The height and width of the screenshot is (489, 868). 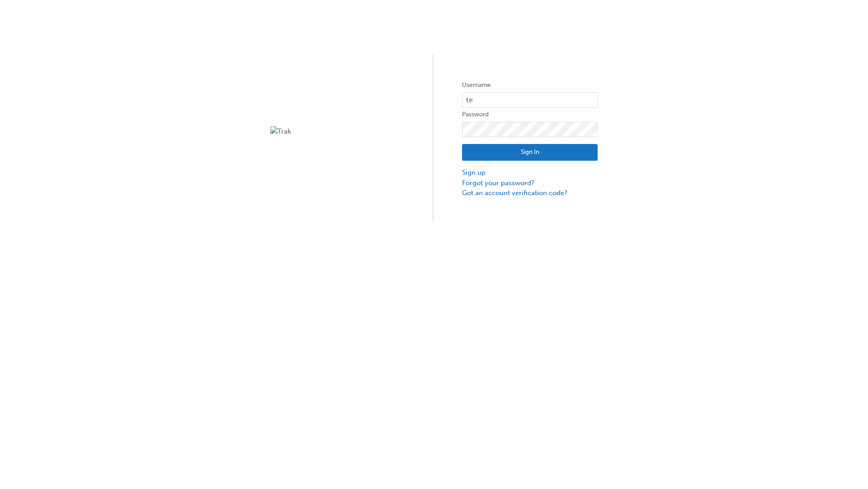 I want to click on label: Password, so click(x=530, y=115).